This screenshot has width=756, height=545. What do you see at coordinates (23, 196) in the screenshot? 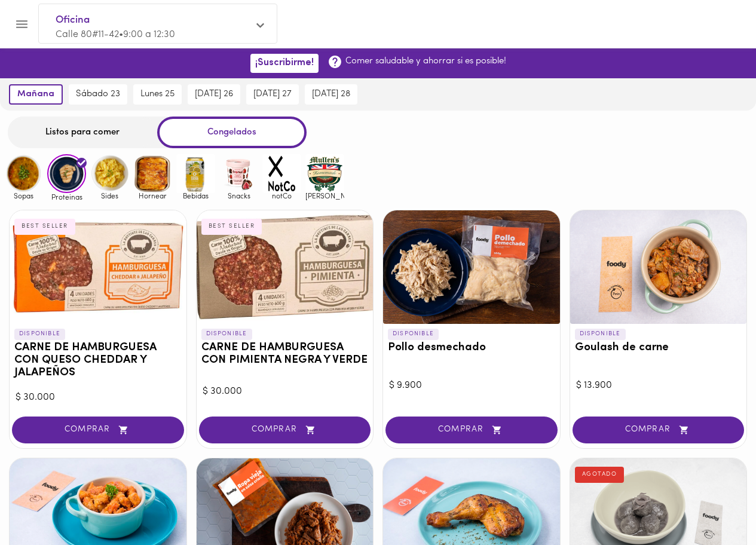
I see `span: Sopas` at bounding box center [23, 196].